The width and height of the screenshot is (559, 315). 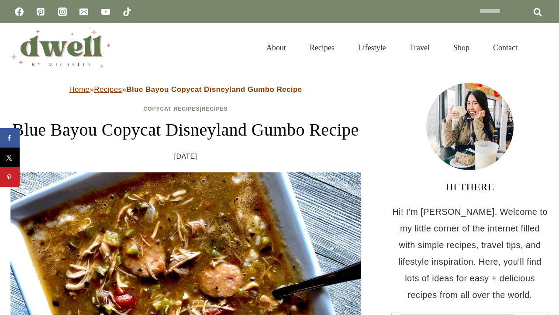 I want to click on a: Travel, so click(x=420, y=48).